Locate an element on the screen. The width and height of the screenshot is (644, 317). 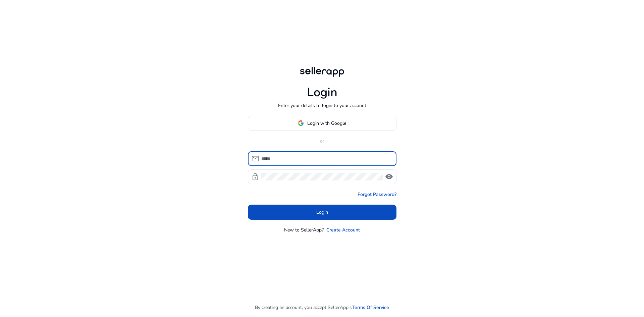
p: New to SellerApp? is located at coordinates (304, 230).